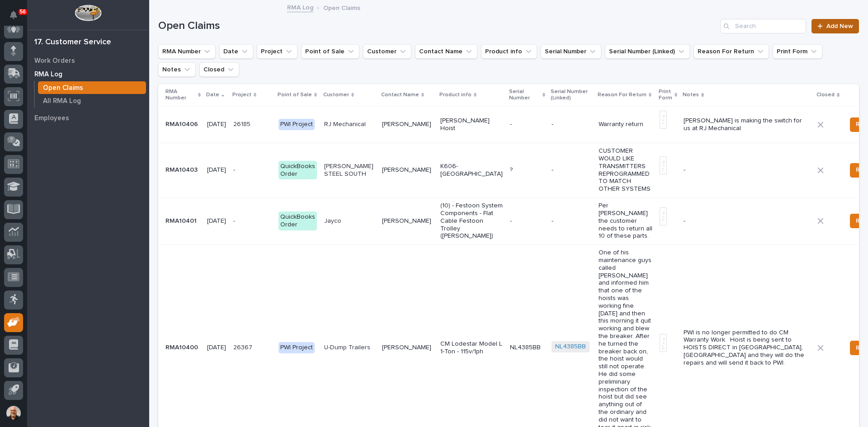 The width and height of the screenshot is (868, 427). What do you see at coordinates (54, 61) in the screenshot?
I see `p: Work Orders` at bounding box center [54, 61].